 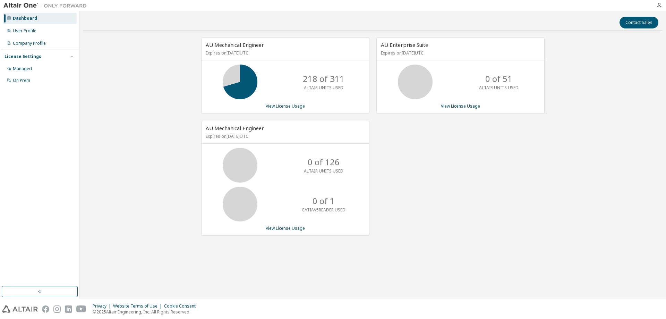 What do you see at coordinates (47, 6) in the screenshot?
I see `img: Altair One` at bounding box center [47, 6].